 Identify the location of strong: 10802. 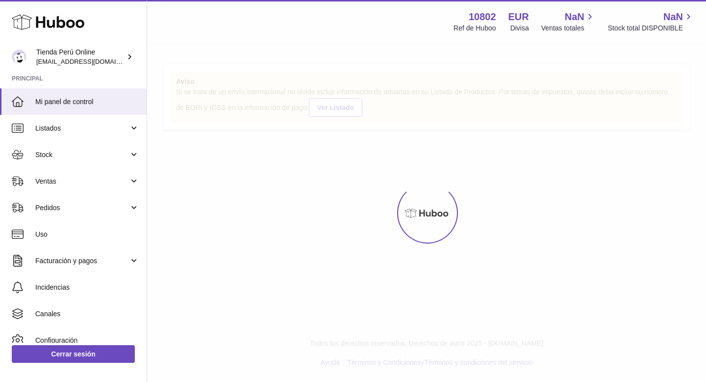
(483, 17).